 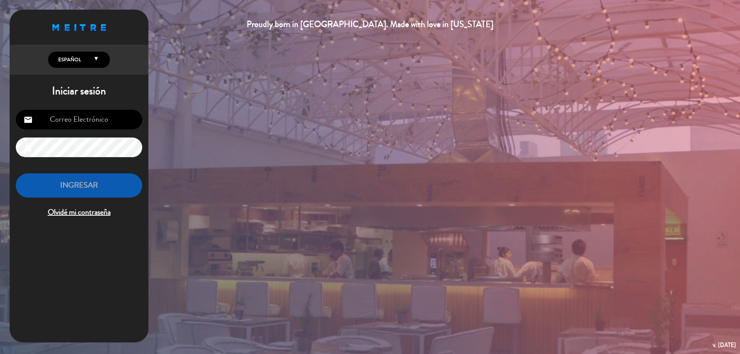 What do you see at coordinates (79, 212) in the screenshot?
I see `span: Olvidé mi contraseña` at bounding box center [79, 212].